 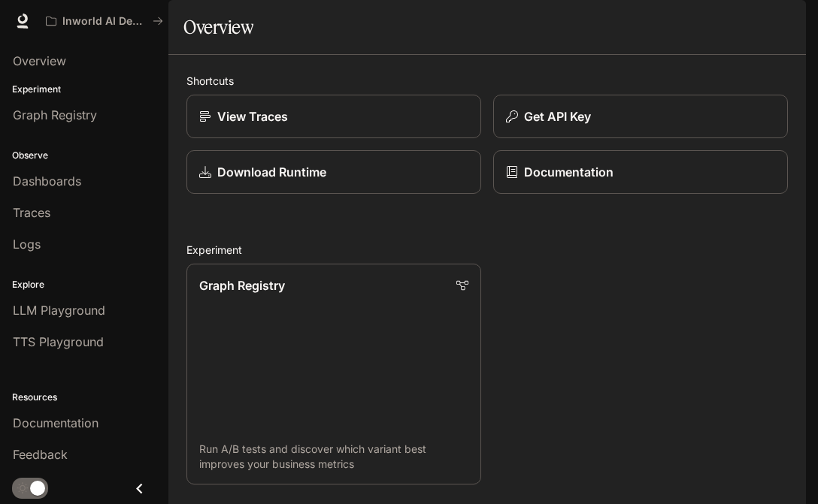 I want to click on button: All workspaces, so click(x=105, y=21).